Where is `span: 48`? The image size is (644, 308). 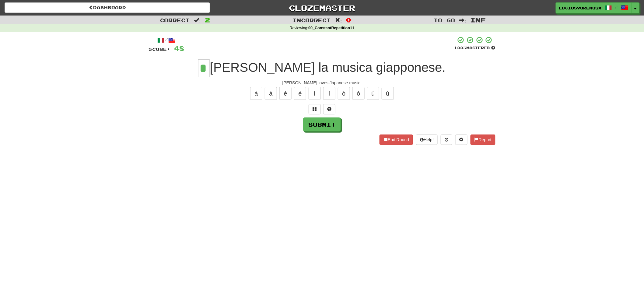
span: 48 is located at coordinates (179, 48).